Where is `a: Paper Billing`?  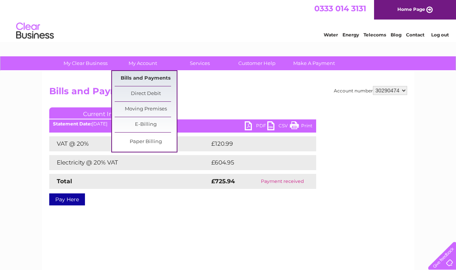 a: Paper Billing is located at coordinates (146, 142).